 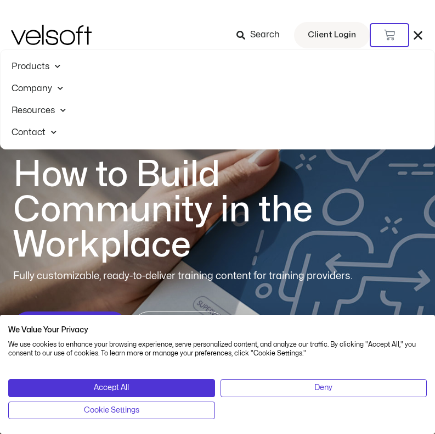 What do you see at coordinates (217, 210) in the screenshot?
I see `h1: How to Build Community in the Workplace` at bounding box center [217, 210].